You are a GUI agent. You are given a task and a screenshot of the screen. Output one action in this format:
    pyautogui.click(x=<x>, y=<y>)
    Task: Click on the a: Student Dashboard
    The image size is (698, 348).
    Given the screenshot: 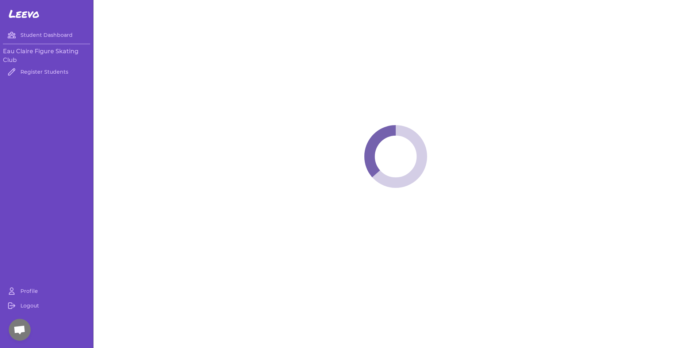 What is the action you would take?
    pyautogui.click(x=46, y=35)
    